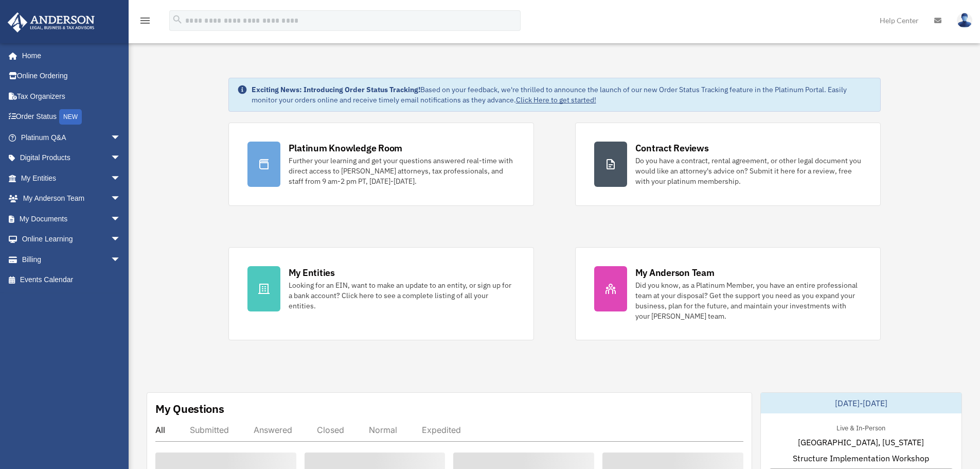 This screenshot has height=469, width=980. What do you see at coordinates (71, 76) in the screenshot?
I see `a: Online Ordering` at bounding box center [71, 76].